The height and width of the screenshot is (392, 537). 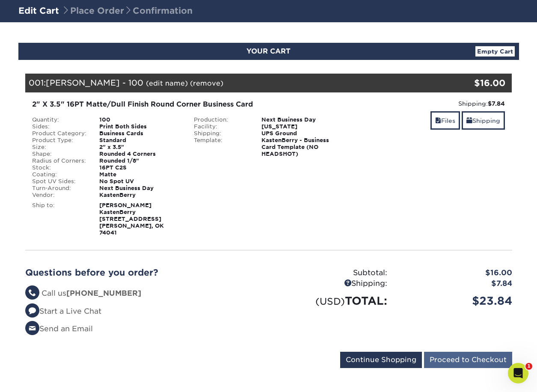 What do you see at coordinates (59, 328) in the screenshot?
I see `a: Send an Email` at bounding box center [59, 328].